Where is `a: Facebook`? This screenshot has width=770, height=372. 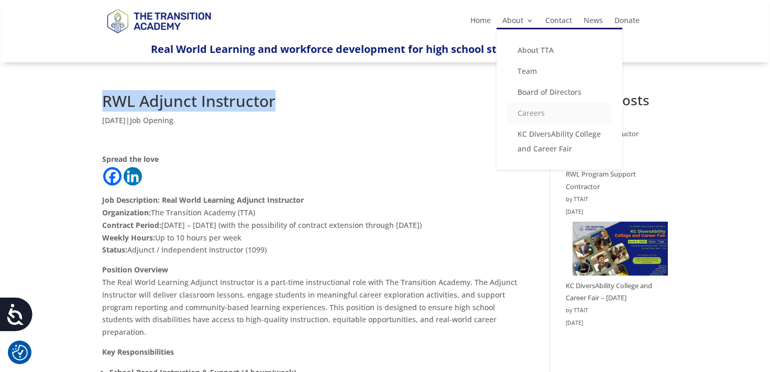 a: Facebook is located at coordinates (112, 176).